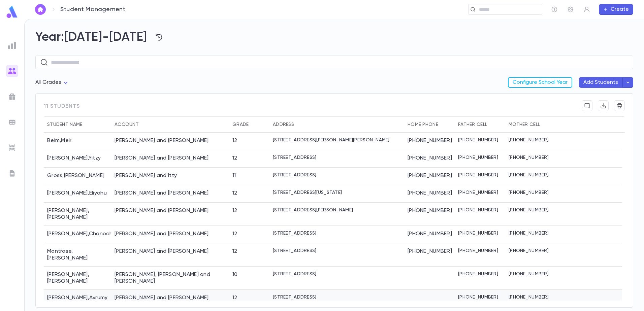 The width and height of the screenshot is (644, 311). What do you see at coordinates (12, 97) in the screenshot?
I see `img: campaigns_grey.99e729a5f7ee94e3726e6486bddda8f1.svg` at bounding box center [12, 97].